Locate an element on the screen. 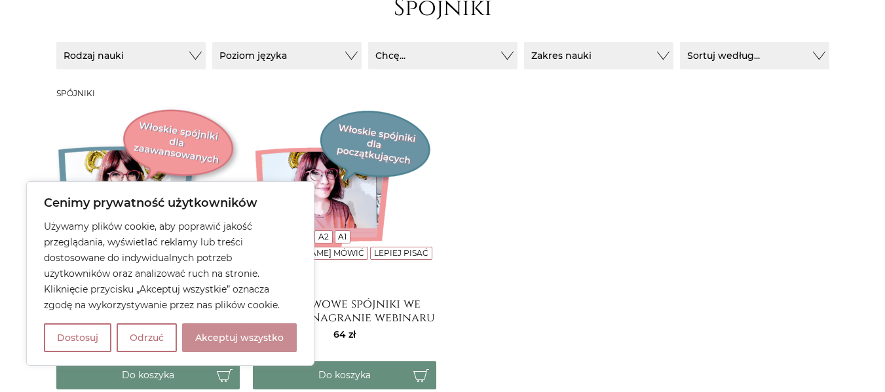 This screenshot has height=392, width=885. button: Zakres nauki is located at coordinates (599, 56).